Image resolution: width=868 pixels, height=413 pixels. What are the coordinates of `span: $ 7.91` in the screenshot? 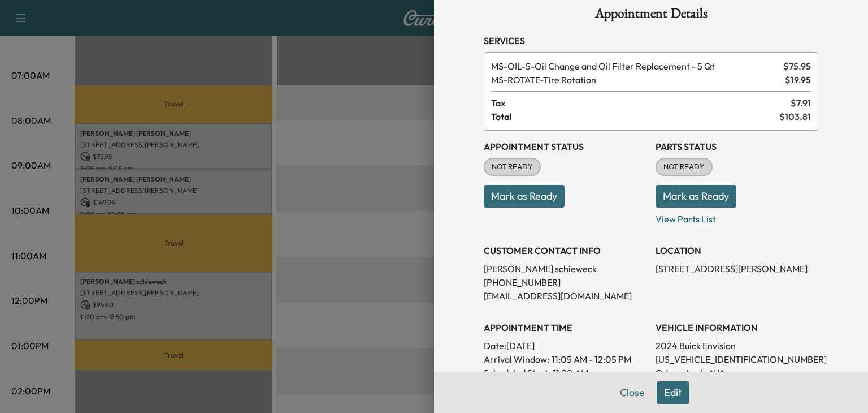 It's located at (801, 103).